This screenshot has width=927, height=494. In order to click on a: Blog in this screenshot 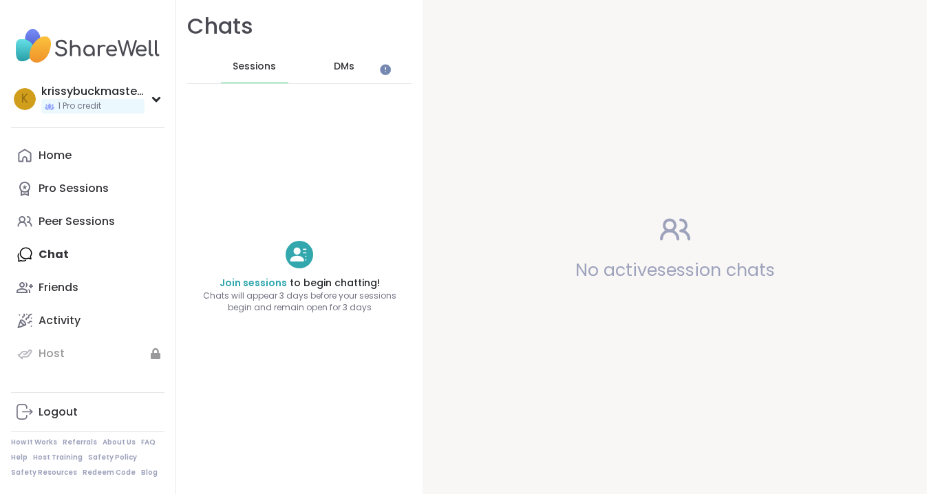, I will do `click(149, 473)`.